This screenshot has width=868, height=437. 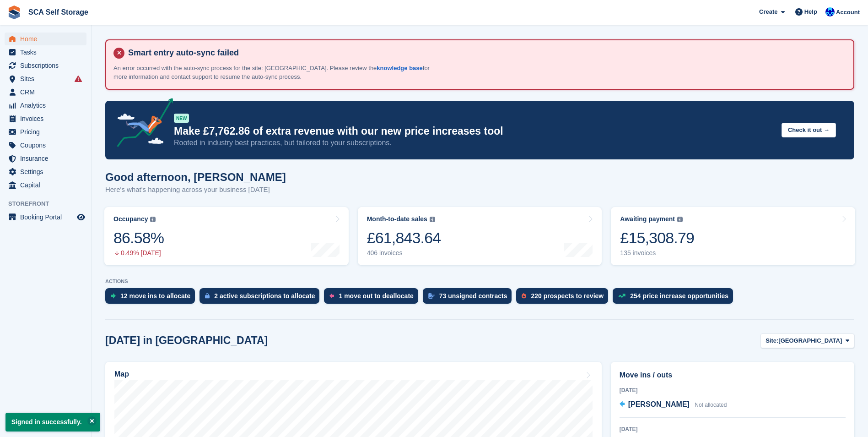 What do you see at coordinates (404, 237) in the screenshot?
I see `div: £61,843.64` at bounding box center [404, 237].